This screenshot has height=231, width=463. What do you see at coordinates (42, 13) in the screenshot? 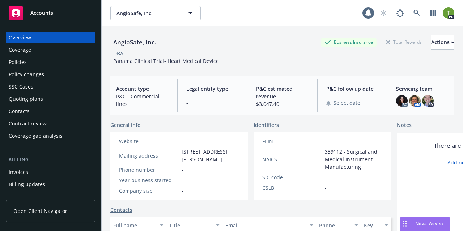
I see `span: Accounts` at bounding box center [42, 13].